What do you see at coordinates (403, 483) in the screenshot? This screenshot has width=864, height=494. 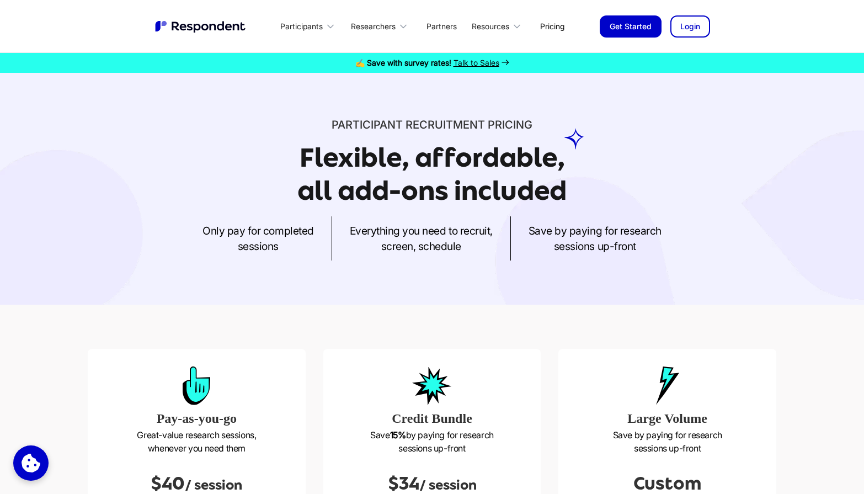 I see `span: $34` at bounding box center [403, 483].